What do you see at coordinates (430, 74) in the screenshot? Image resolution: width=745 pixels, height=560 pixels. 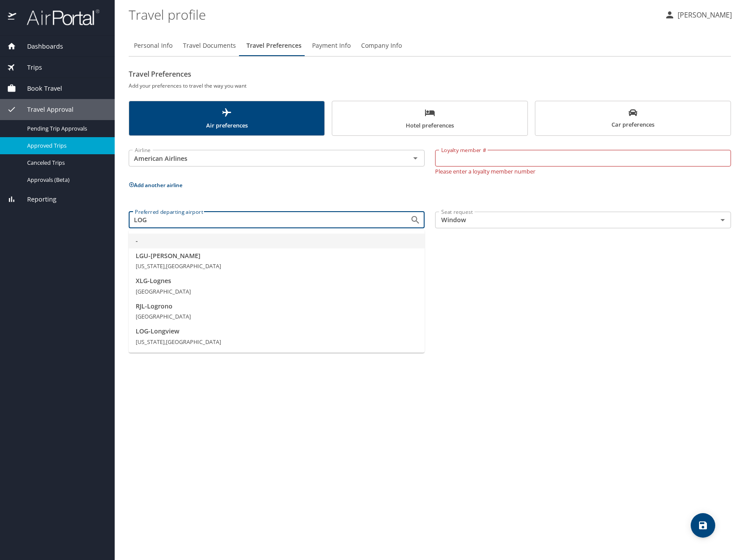 I see `h2: Travel Preferences` at bounding box center [430, 74].